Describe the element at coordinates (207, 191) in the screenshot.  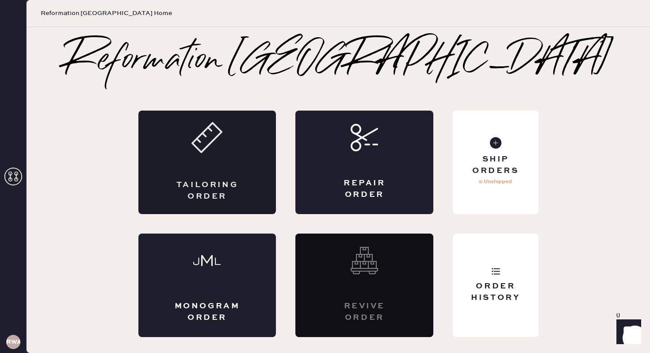
I see `div: Tailoring Order` at that location.